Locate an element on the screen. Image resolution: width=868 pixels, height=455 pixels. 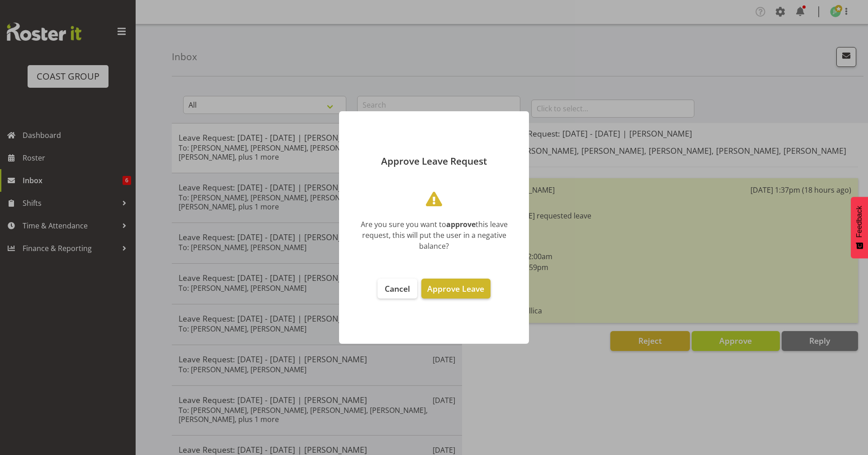
button: Feedback - Show survey is located at coordinates (860, 227).